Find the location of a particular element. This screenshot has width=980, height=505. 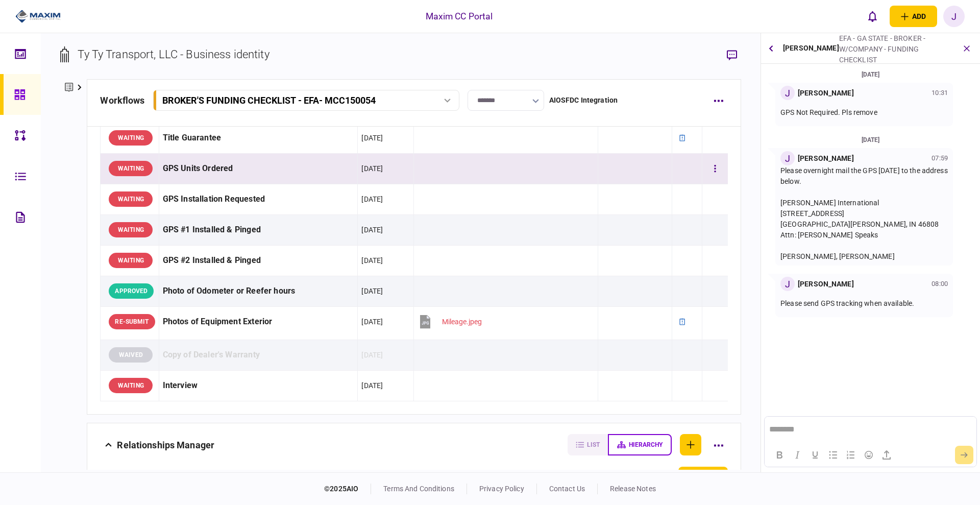

div: EFA - GA STATE - BROKER - W/COMPANY - FUNDING CHECKLIST is located at coordinates (895, 49).